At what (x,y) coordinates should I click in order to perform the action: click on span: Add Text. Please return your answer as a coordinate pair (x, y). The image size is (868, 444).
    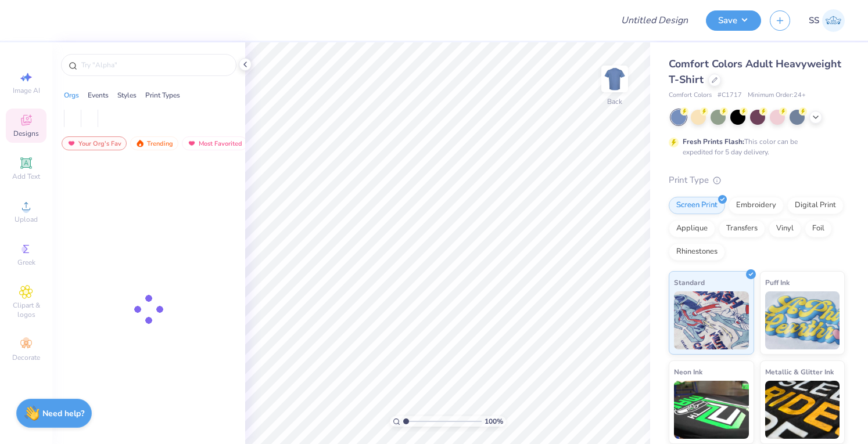
    Looking at the image, I should click on (26, 177).